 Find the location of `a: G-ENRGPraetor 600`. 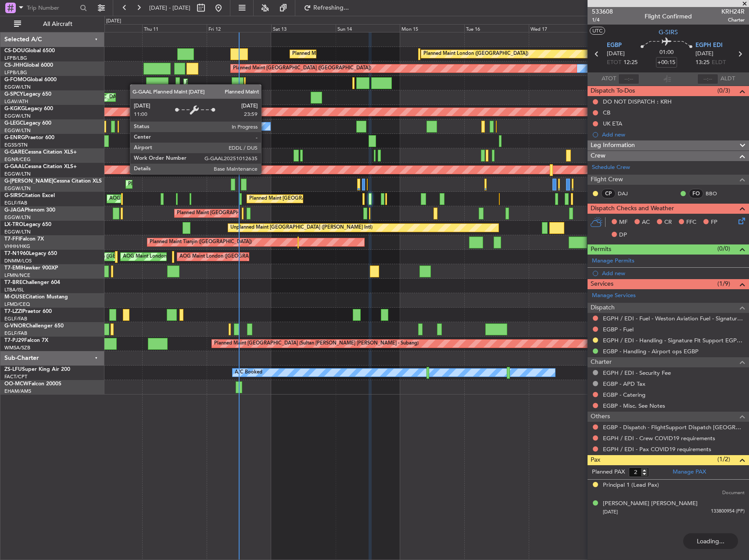

a: G-ENRGPraetor 600 is located at coordinates (29, 138).